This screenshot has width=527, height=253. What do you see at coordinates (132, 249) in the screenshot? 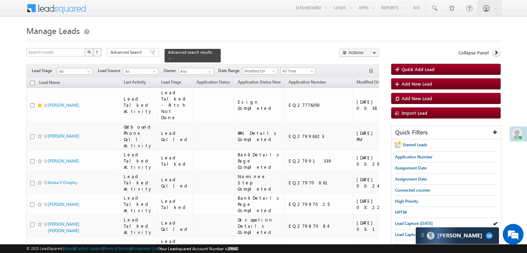
I see `span: © 2025 LeadSquared | | | | |` at bounding box center [132, 249].